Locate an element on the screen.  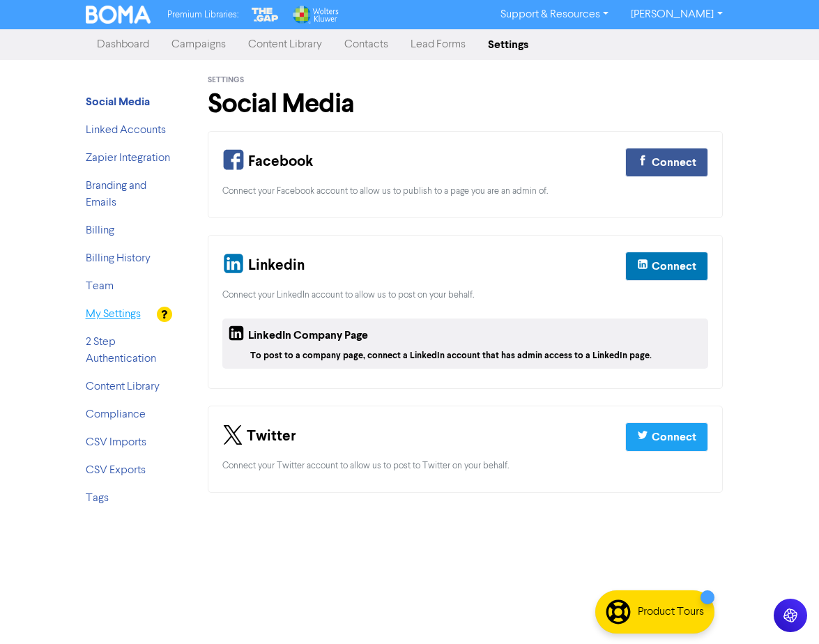
a: Support & Resources is located at coordinates (554, 15).